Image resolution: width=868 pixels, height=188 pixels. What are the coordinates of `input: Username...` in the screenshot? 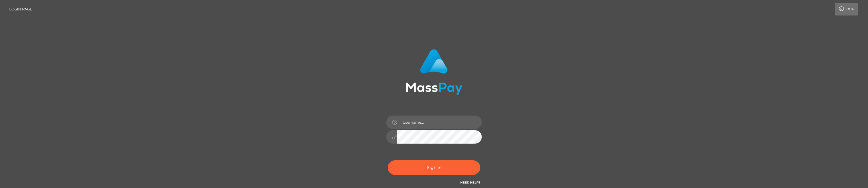 It's located at (440, 122).